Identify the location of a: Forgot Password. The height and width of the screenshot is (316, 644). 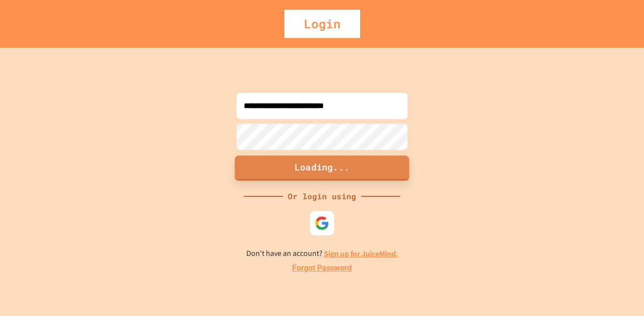
(322, 268).